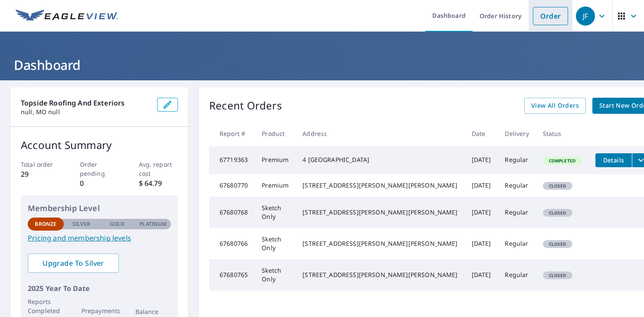  I want to click on p: Gold, so click(117, 224).